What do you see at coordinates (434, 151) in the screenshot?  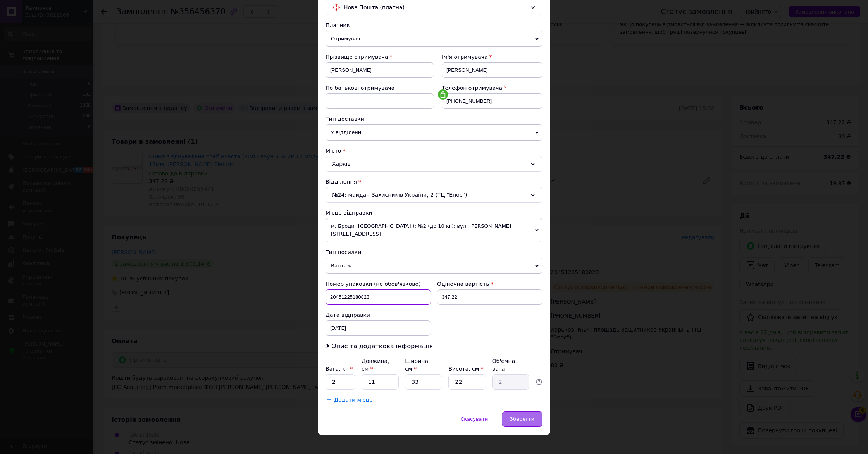 I see `div: Місто` at bounding box center [434, 151].